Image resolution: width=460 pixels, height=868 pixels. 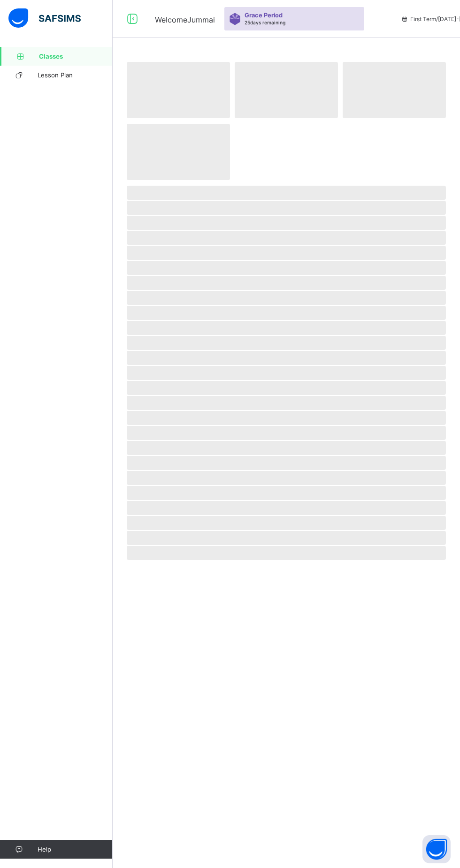 What do you see at coordinates (45, 18) in the screenshot?
I see `img: safsims` at bounding box center [45, 18].